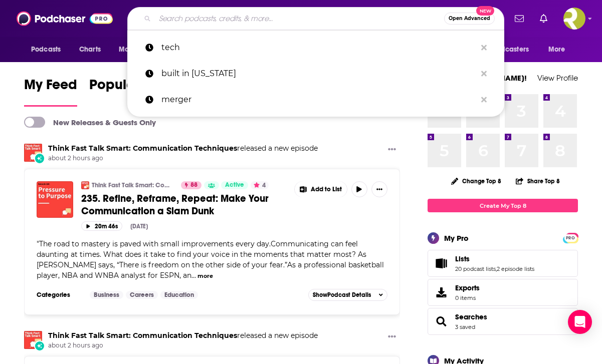 The width and height of the screenshot is (602, 364). Describe the element at coordinates (504, 49) in the screenshot. I see `span: For Podcasters` at that location.